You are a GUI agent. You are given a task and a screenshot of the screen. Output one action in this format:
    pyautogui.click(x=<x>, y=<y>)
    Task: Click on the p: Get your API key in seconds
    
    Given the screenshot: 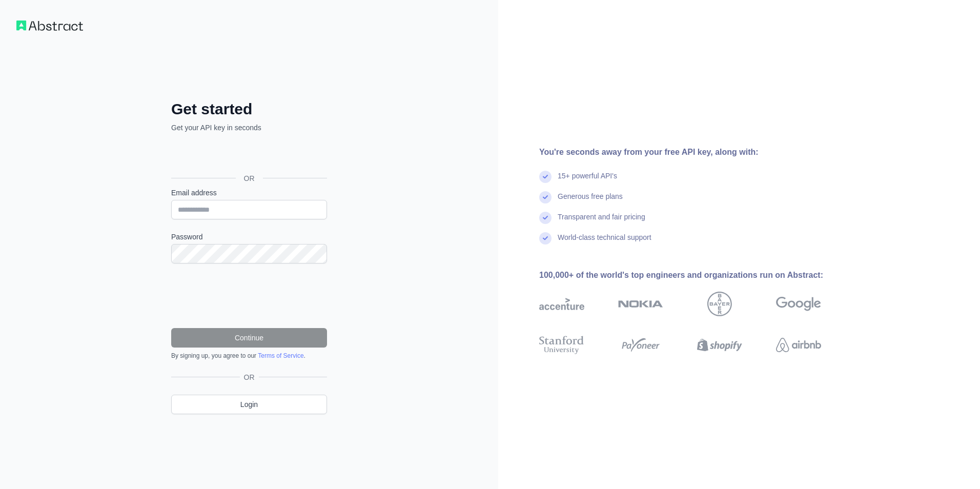 What is the action you would take?
    pyautogui.click(x=249, y=127)
    